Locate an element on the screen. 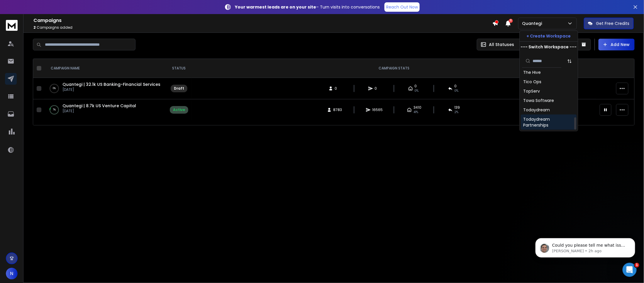  p: 0 % is located at coordinates (54, 89).